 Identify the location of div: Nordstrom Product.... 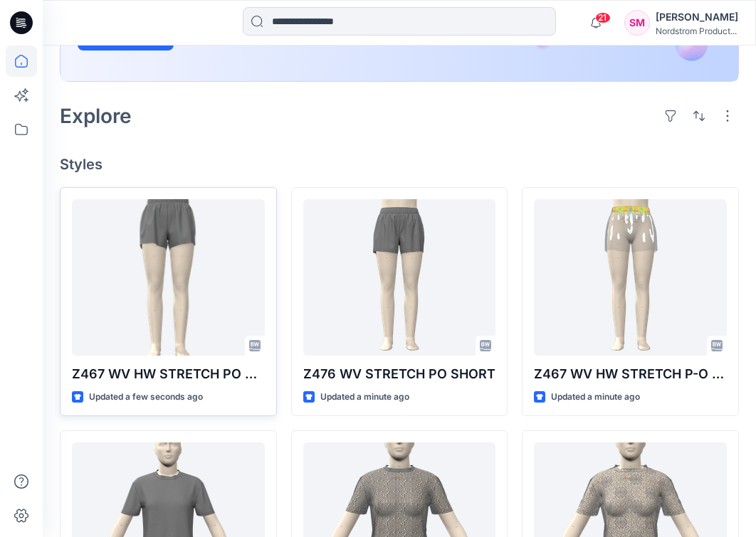
(697, 31).